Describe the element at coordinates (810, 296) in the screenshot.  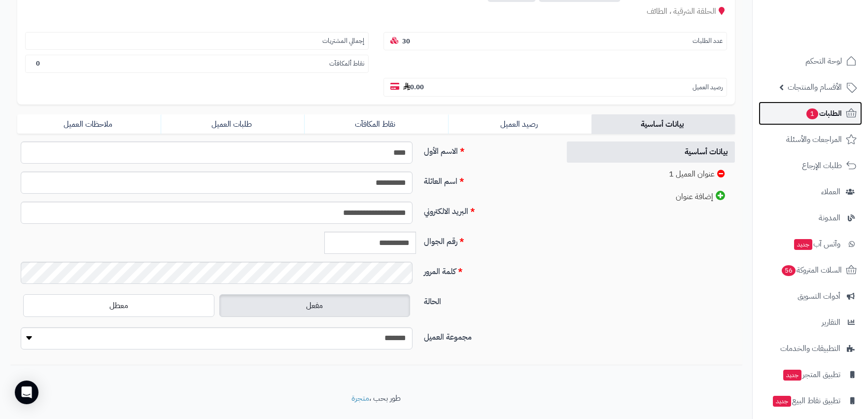
I see `a: أدوات التسويق` at that location.